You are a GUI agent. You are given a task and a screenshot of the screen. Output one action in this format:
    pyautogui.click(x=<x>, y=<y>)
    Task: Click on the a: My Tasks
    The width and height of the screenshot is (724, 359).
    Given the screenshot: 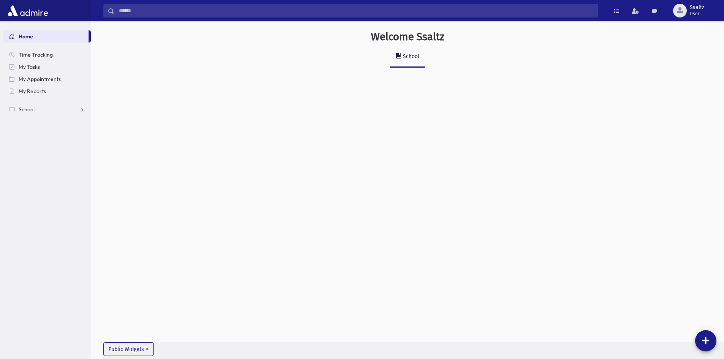 What is the action you would take?
    pyautogui.click(x=47, y=67)
    